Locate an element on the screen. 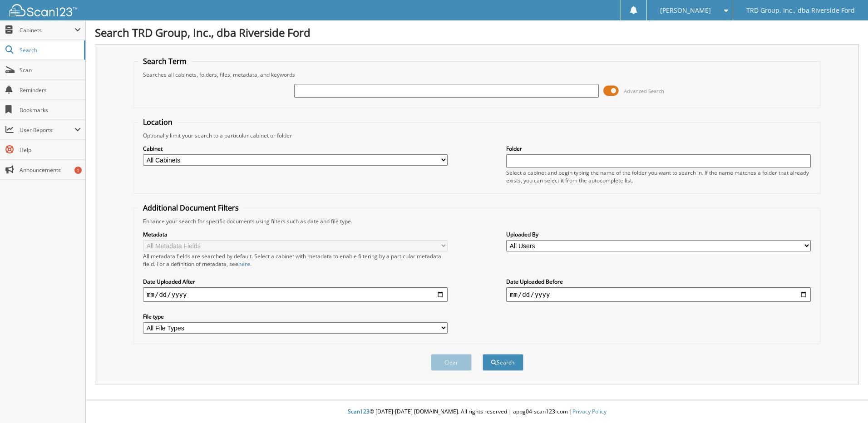 The image size is (868, 423). span: Reminders is located at coordinates (49, 90).